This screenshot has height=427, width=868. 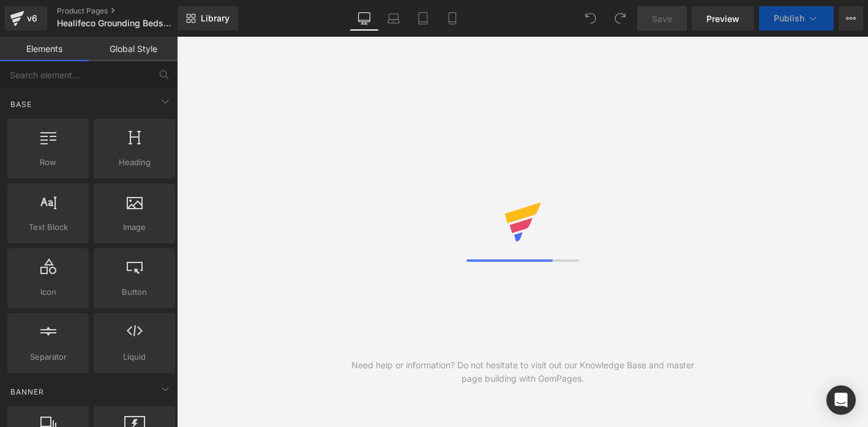 I want to click on a: Global Style, so click(x=133, y=49).